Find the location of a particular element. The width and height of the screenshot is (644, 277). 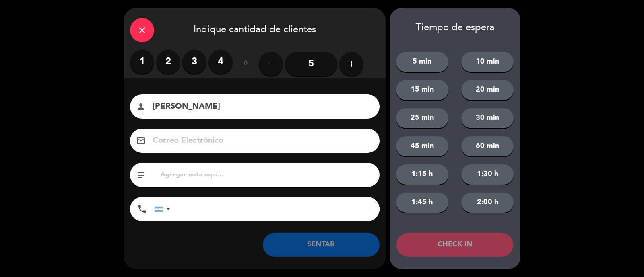

input: Correo Electrónico is located at coordinates (261, 141).